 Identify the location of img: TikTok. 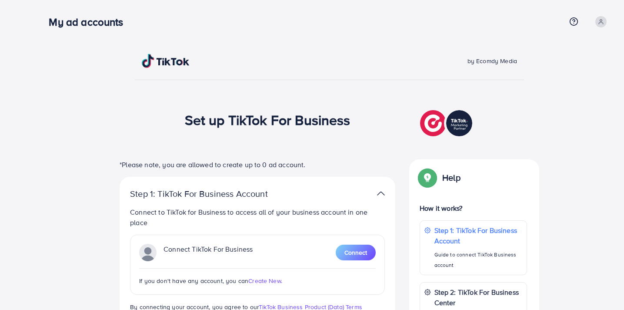
(166, 61).